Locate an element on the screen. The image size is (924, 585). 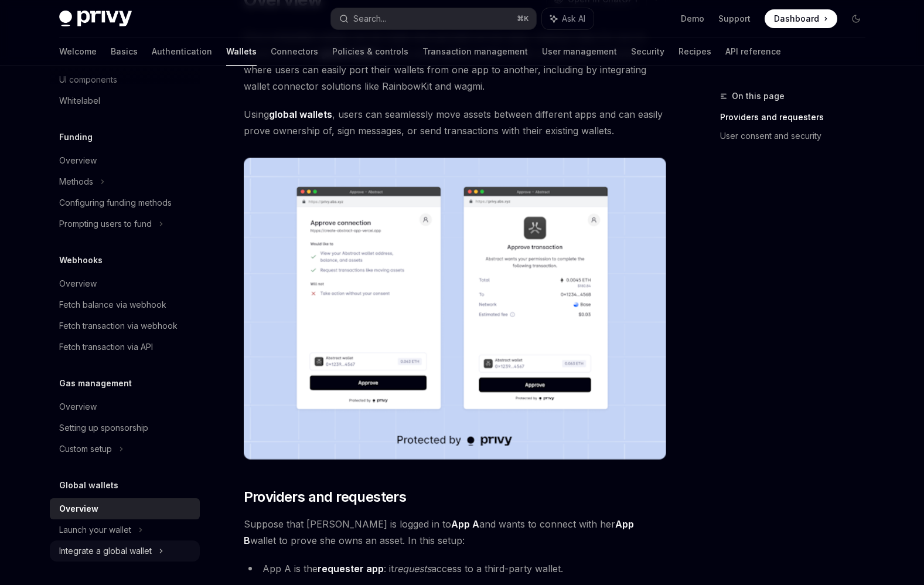
a: Transaction management is located at coordinates (475, 52).